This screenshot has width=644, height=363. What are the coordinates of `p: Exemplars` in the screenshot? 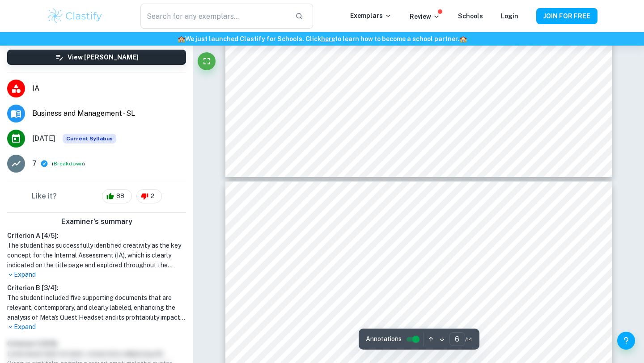 It's located at (371, 16).